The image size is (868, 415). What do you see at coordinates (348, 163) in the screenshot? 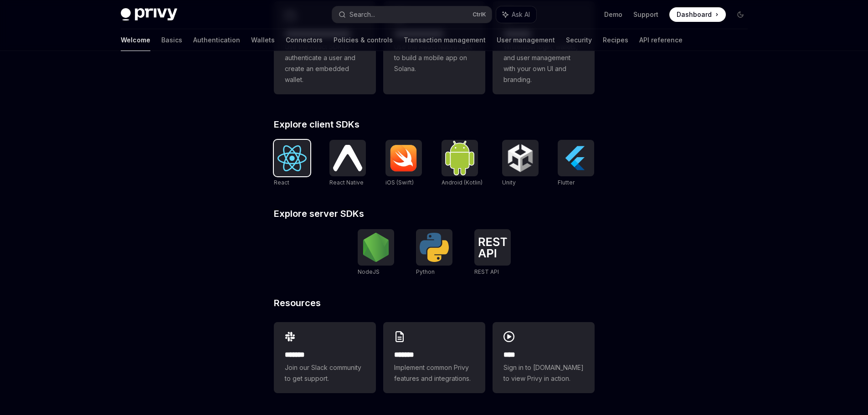
I see `a: React NativeReact Native` at bounding box center [348, 163].